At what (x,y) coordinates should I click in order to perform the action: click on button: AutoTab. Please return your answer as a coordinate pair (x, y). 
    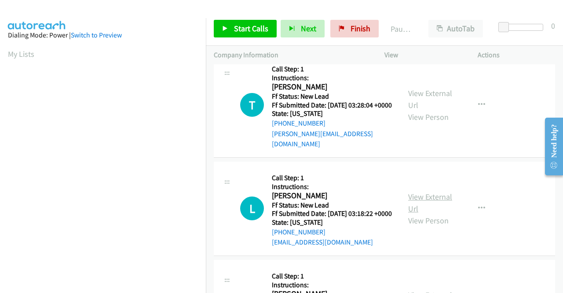
    Looking at the image, I should click on (456, 29).